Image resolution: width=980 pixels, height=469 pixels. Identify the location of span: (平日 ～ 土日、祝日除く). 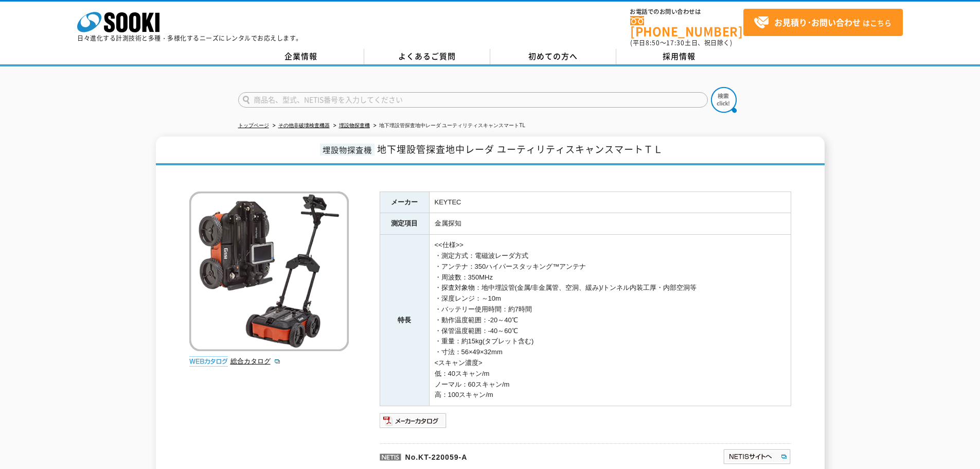
(682, 43).